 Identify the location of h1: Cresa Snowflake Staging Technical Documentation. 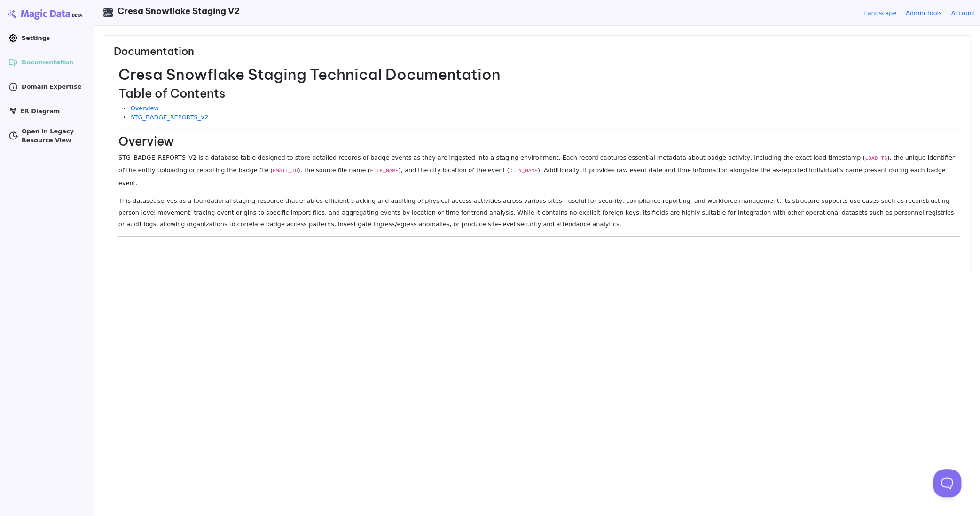
(539, 74).